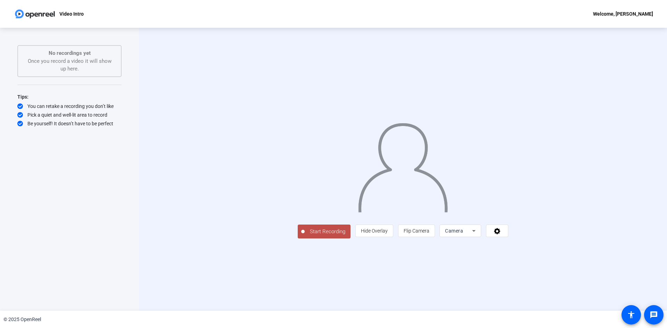 This screenshot has height=328, width=667. Describe the element at coordinates (69, 115) in the screenshot. I see `div: Pick a quiet and well-lit area to record` at that location.